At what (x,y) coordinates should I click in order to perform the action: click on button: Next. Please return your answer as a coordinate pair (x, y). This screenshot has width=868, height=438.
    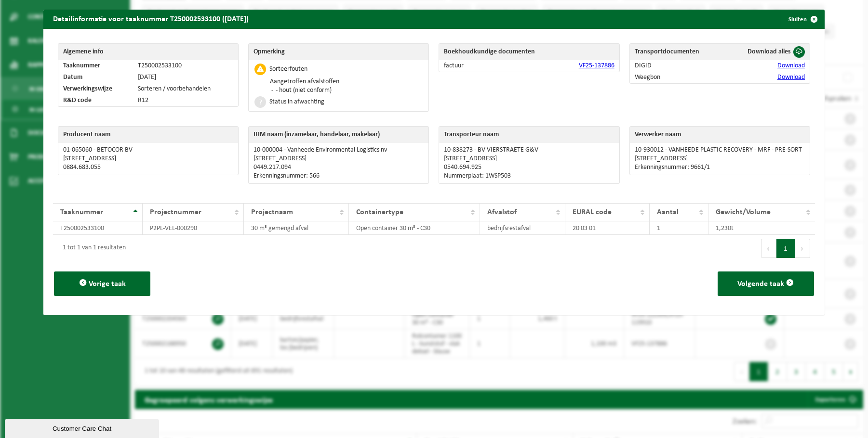
    Looking at the image, I should click on (802, 248).